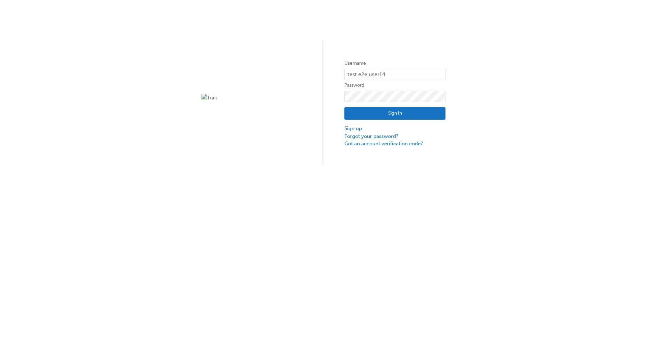 The width and height of the screenshot is (647, 364). What do you see at coordinates (395, 136) in the screenshot?
I see `a: Forgot your password?` at bounding box center [395, 136].